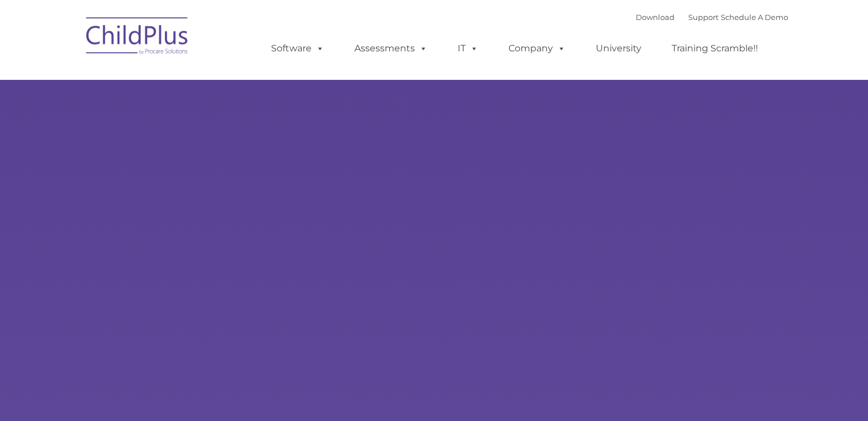 The image size is (868, 421). Describe the element at coordinates (714, 49) in the screenshot. I see `a: Training Scramble!!` at that location.